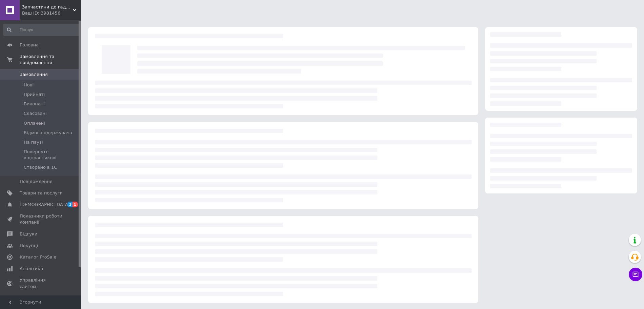 Image resolution: width=644 pixels, height=309 pixels. What do you see at coordinates (34, 95) in the screenshot?
I see `span: Прийняті` at bounding box center [34, 95].